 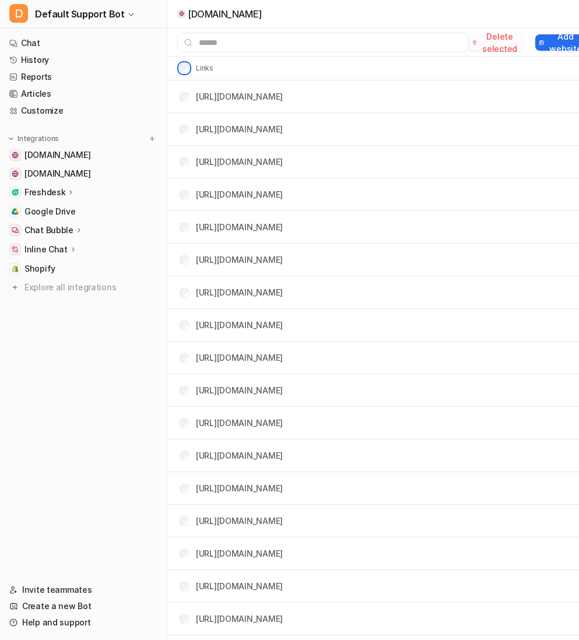 I want to click on img: Chat Bubble, so click(x=15, y=230).